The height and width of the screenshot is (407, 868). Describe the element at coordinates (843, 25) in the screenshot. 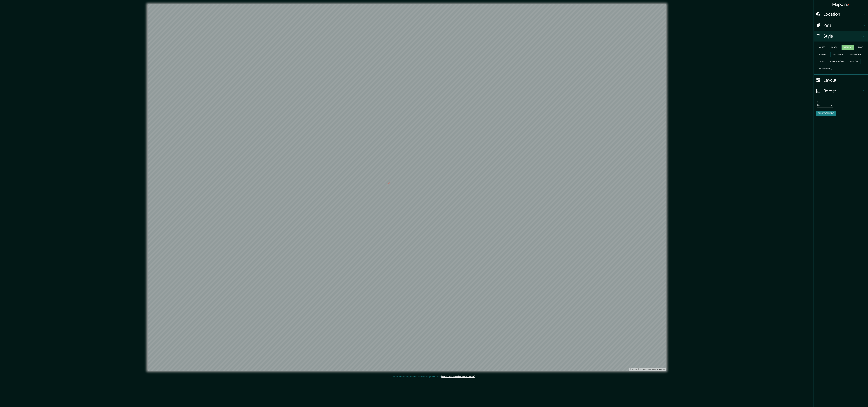

I see `h4: Pins` at that location.